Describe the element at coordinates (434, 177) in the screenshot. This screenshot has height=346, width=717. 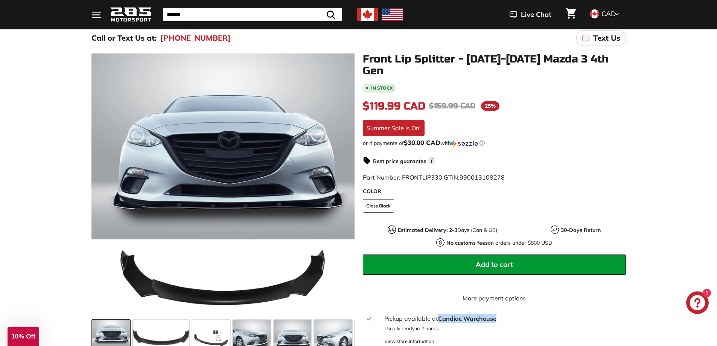
I see `span: Part Number: FRONTLIP330 GTIN:` at that location.